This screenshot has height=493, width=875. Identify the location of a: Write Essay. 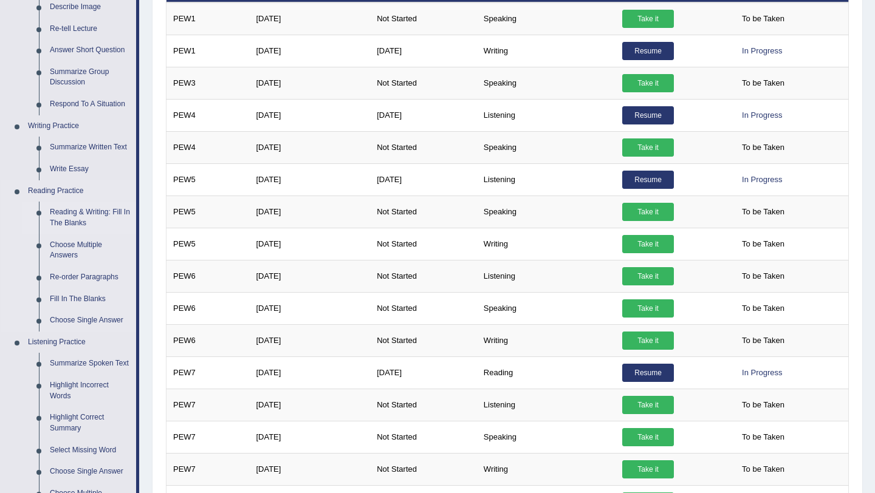
(90, 170).